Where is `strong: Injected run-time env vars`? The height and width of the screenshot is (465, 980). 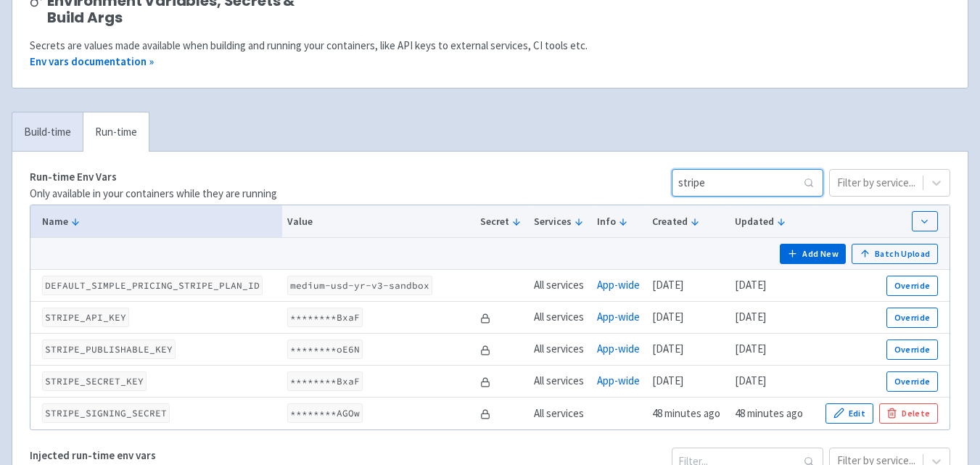 strong: Injected run-time env vars is located at coordinates (93, 455).